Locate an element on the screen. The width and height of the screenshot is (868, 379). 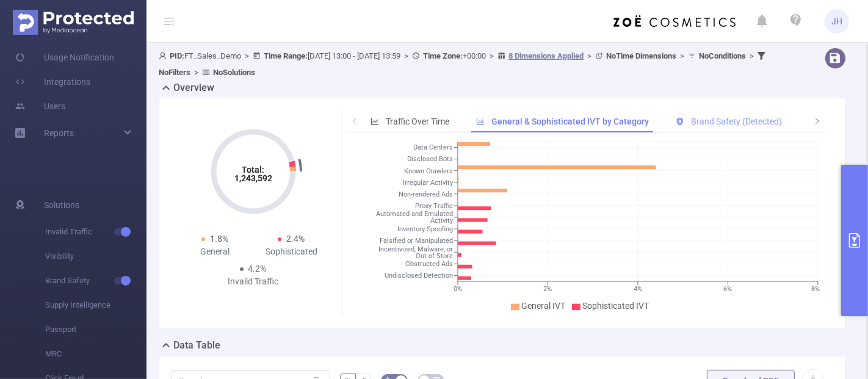
b: Time Zone: is located at coordinates (442, 56).